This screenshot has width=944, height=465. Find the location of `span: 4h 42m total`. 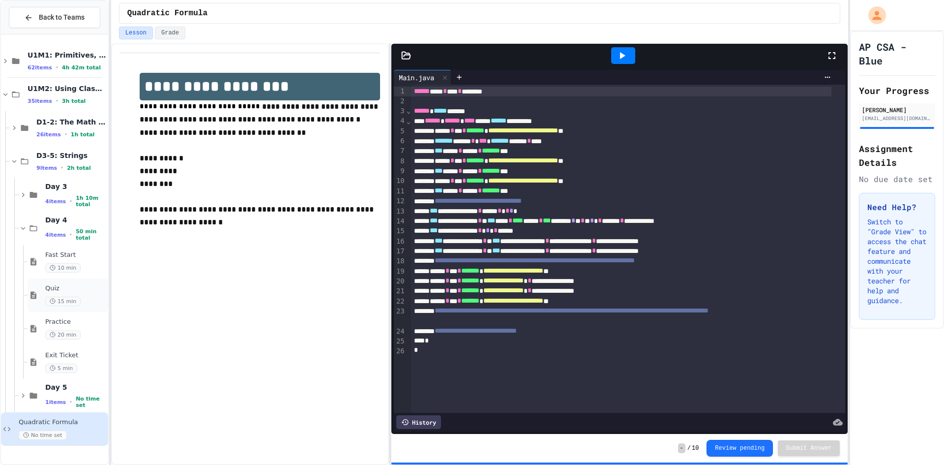

span: 4h 42m total is located at coordinates (81, 67).